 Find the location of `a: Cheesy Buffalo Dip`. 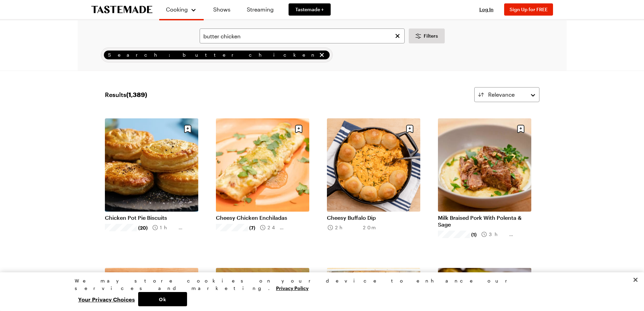

a: Cheesy Buffalo Dip is located at coordinates (373, 218).